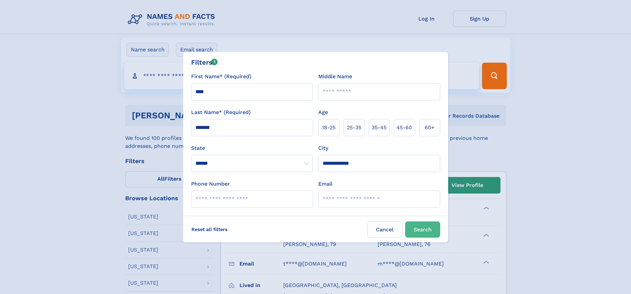  Describe the element at coordinates (422, 229) in the screenshot. I see `button: Search` at that location.